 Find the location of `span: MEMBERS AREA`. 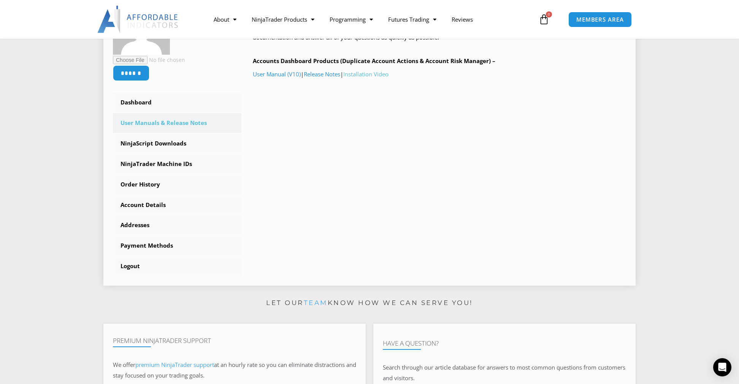

span: MEMBERS AREA is located at coordinates (600, 19).